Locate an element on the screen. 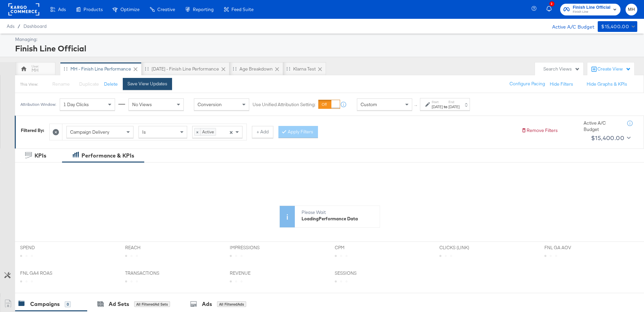 This screenshot has height=312, width=644. div: Age Breakdown is located at coordinates (256, 69).